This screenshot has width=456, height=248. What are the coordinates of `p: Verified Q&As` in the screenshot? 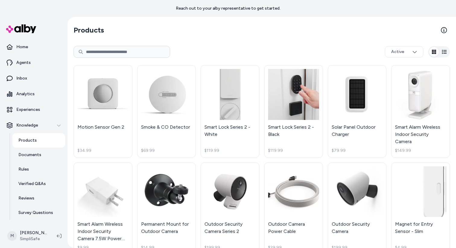 It's located at (32, 184).